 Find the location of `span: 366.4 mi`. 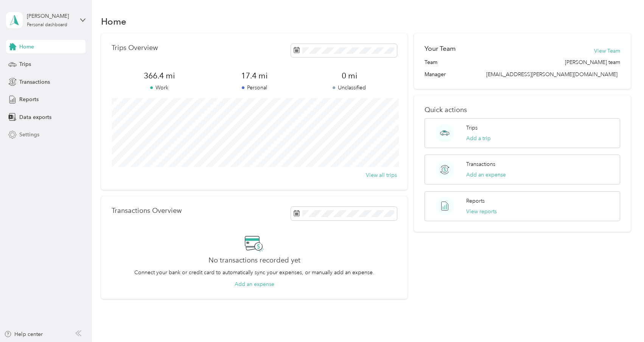

span: 366.4 mi is located at coordinates (159, 76).